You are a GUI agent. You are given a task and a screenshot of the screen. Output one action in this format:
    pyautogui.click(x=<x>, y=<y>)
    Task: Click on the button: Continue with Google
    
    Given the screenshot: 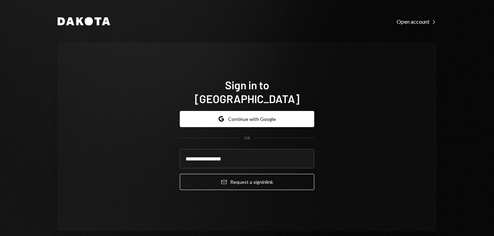 What is the action you would take?
    pyautogui.click(x=247, y=119)
    